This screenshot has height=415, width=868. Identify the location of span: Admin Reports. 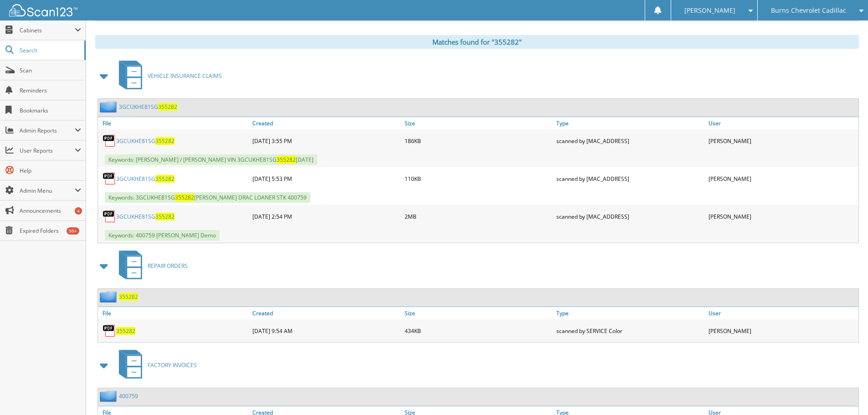
(47, 130).